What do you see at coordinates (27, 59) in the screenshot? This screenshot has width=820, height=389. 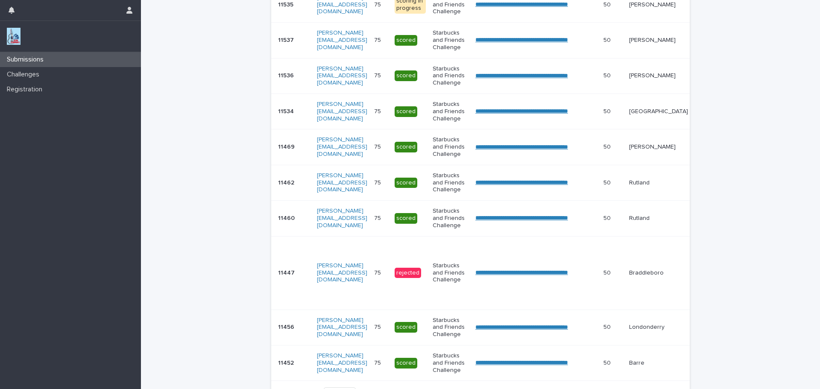 I see `p: Submissions` at bounding box center [27, 59].